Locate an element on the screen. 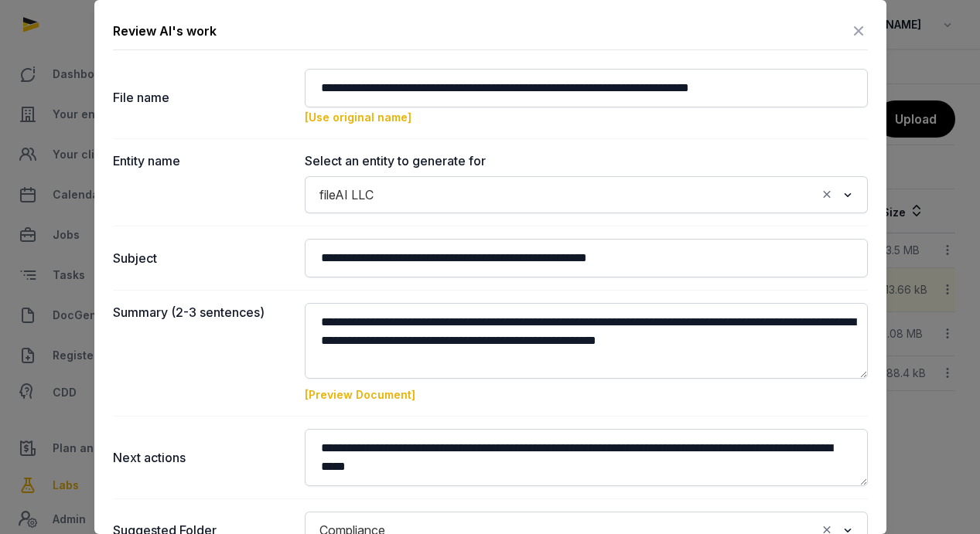 Image resolution: width=980 pixels, height=534 pixels. dt: Next actions is located at coordinates (203, 458).